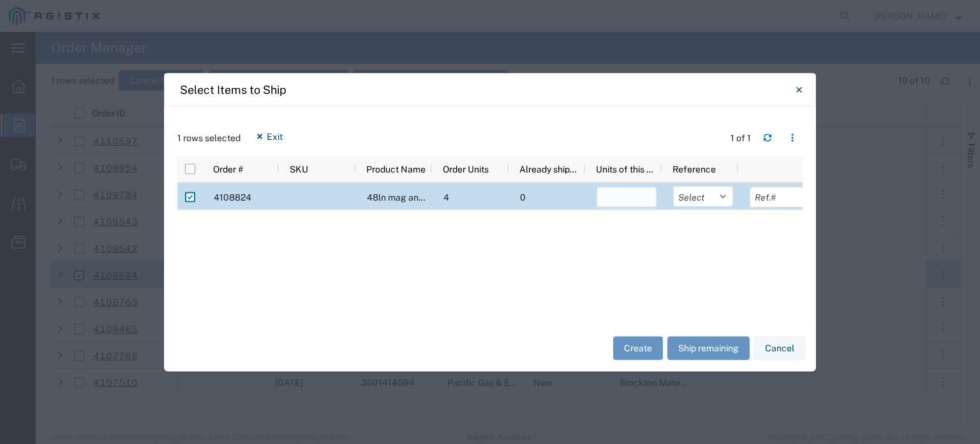 The image size is (980, 444). Describe the element at coordinates (626, 168) in the screenshot. I see `span: Units of this shipment` at that location.